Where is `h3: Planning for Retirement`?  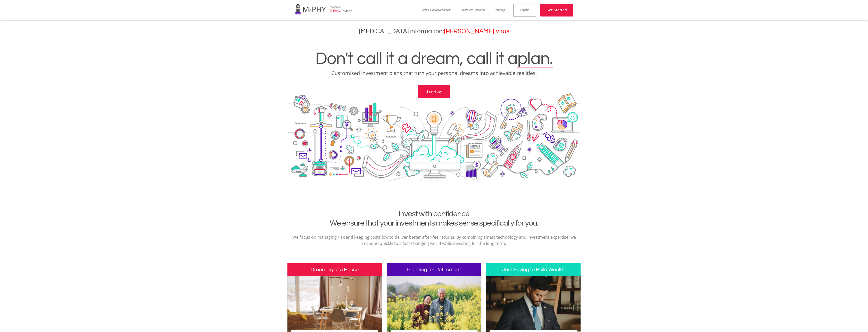
h3: Planning for Retirement is located at coordinates (434, 270).